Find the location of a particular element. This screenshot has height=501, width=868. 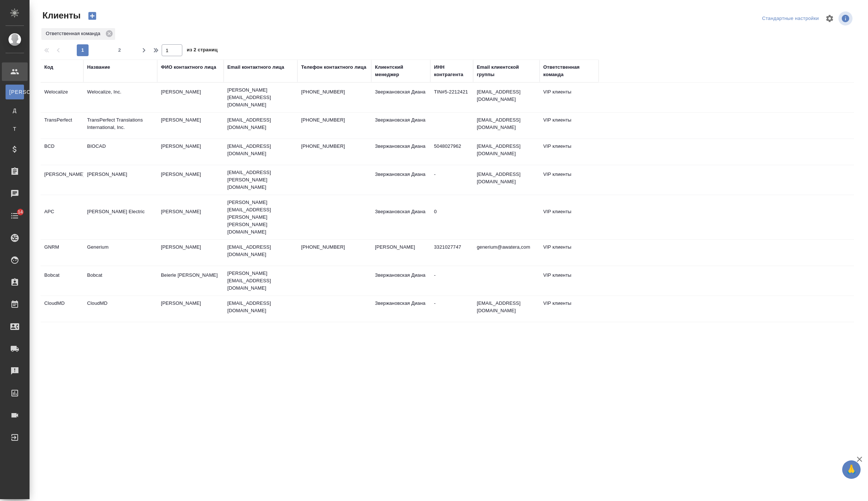

a: 14 is located at coordinates (15, 215).